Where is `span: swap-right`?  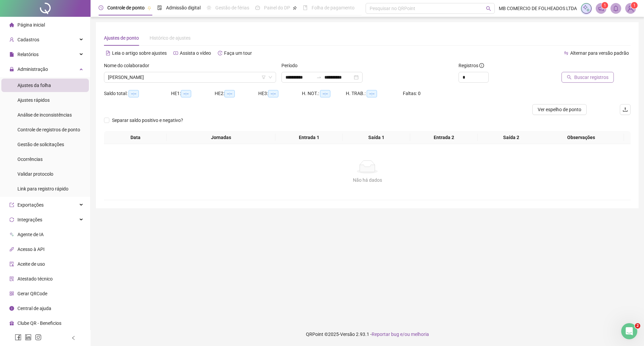 span: swap-right is located at coordinates (319, 77).